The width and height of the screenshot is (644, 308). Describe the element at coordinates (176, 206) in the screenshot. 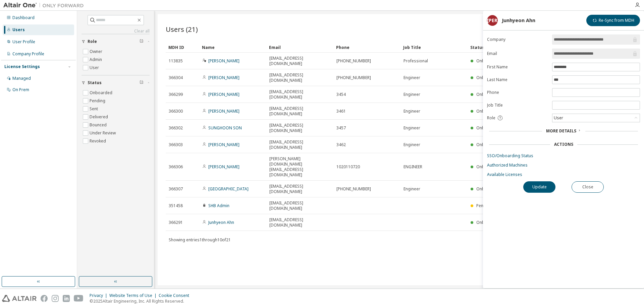

I see `span: 351458` at that location.